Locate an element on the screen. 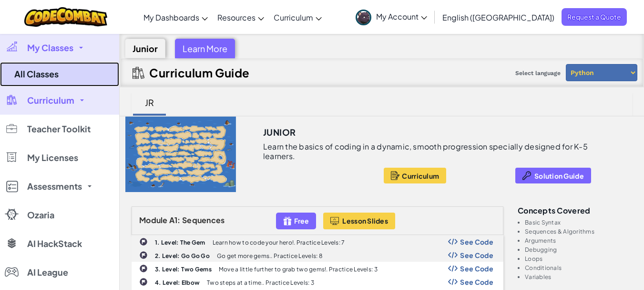 This screenshot has width=644, height=290. div: JR is located at coordinates (149, 102).